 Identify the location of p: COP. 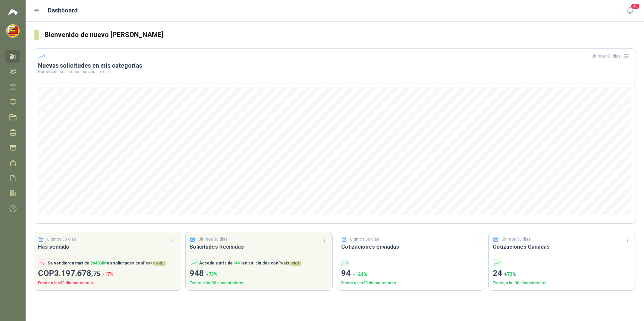
(107, 274).